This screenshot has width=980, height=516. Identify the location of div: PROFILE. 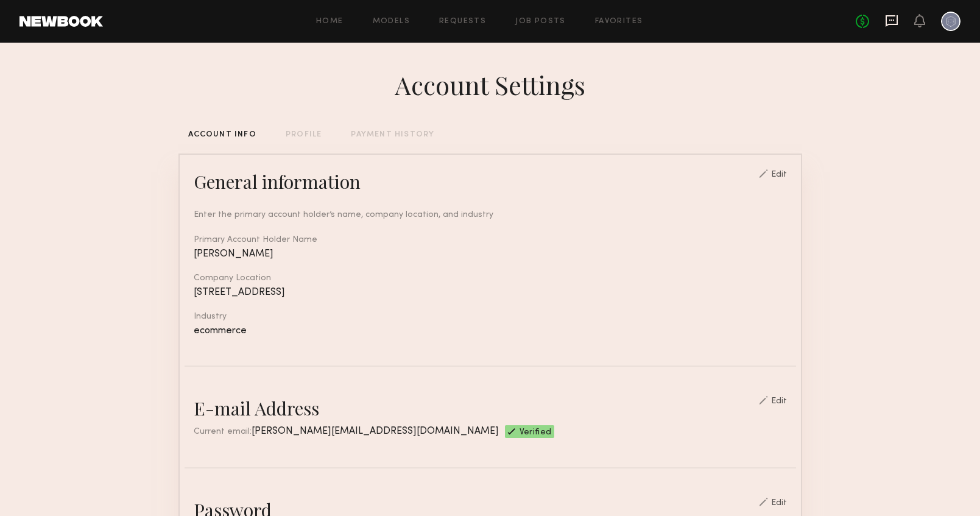
(303, 135).